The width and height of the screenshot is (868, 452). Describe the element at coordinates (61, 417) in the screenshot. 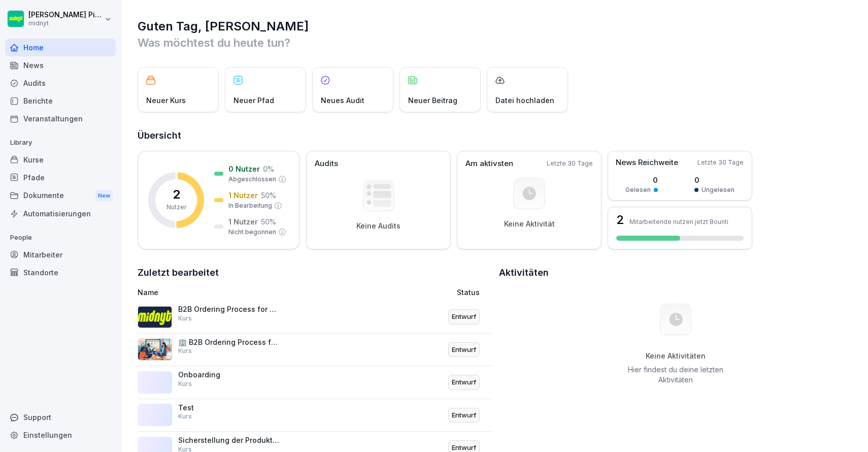

I see `div: Support` at that location.